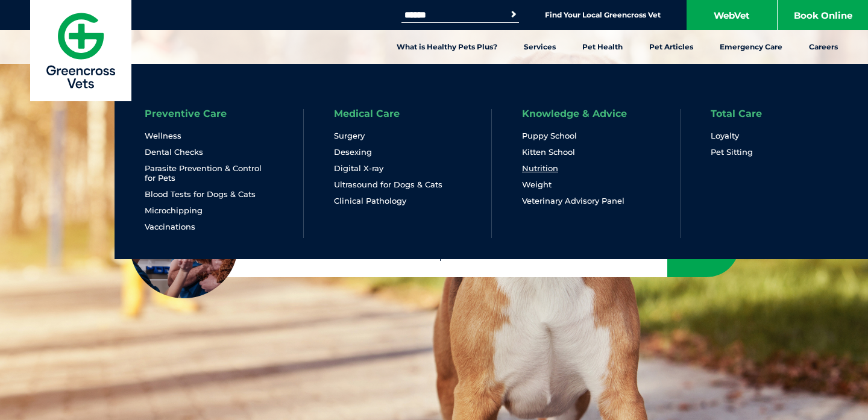 The height and width of the screenshot is (420, 868). I want to click on a: Pet Health, so click(602, 47).